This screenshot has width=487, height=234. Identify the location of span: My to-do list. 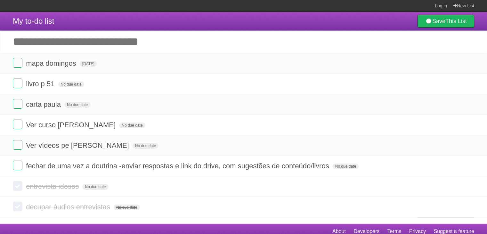
(33, 21).